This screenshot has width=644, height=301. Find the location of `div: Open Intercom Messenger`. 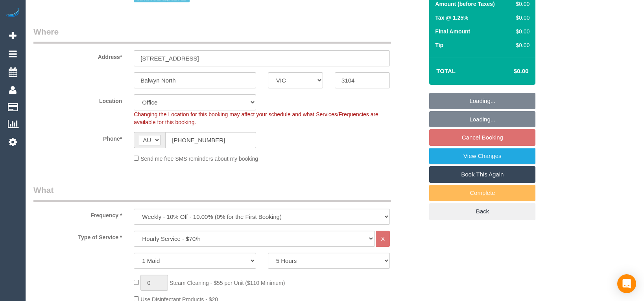

div: Open Intercom Messenger is located at coordinates (627, 284).